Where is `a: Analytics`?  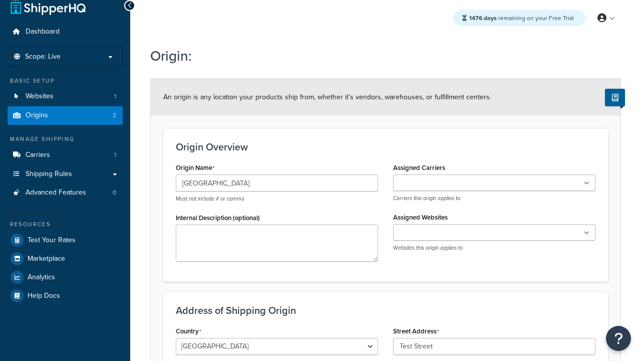 a: Analytics is located at coordinates (65, 277).